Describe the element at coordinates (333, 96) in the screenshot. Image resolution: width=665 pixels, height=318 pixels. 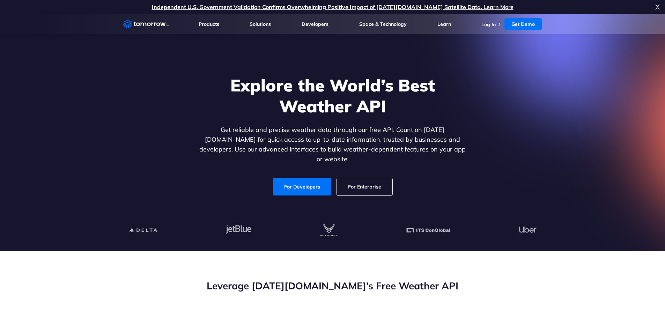
I see `h1: Explore the World’s Best Weather API` at that location.